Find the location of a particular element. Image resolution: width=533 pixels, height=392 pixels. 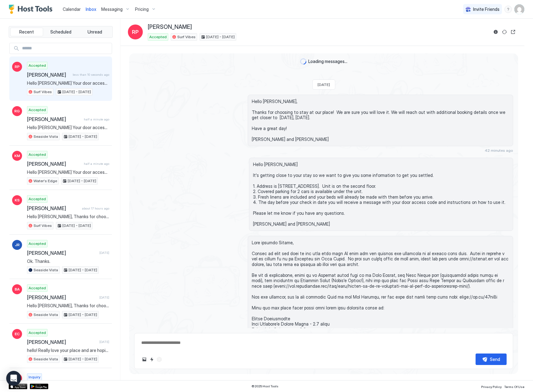

span: Pricing is located at coordinates (142, 10).